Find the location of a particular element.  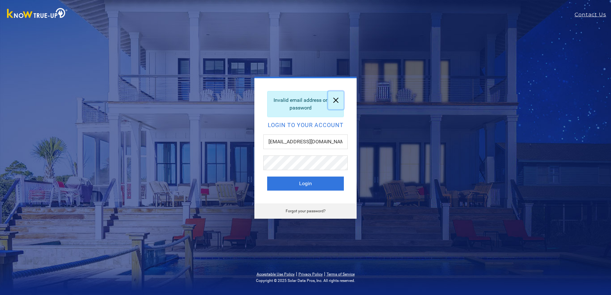

a: Privacy Policy is located at coordinates (311, 275).